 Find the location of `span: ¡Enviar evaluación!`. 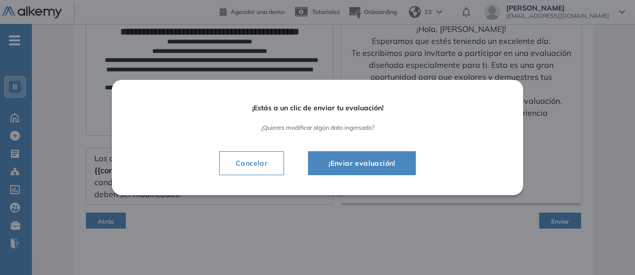

span: ¡Enviar evaluación! is located at coordinates (362, 163).